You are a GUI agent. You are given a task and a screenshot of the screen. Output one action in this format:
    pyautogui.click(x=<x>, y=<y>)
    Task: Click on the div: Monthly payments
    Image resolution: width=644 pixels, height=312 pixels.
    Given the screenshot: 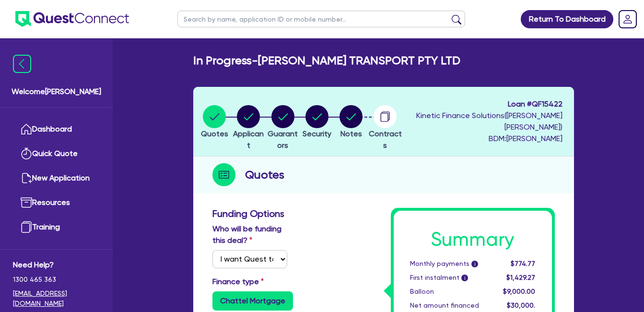 What is the action you would take?
    pyautogui.click(x=449, y=264)
    